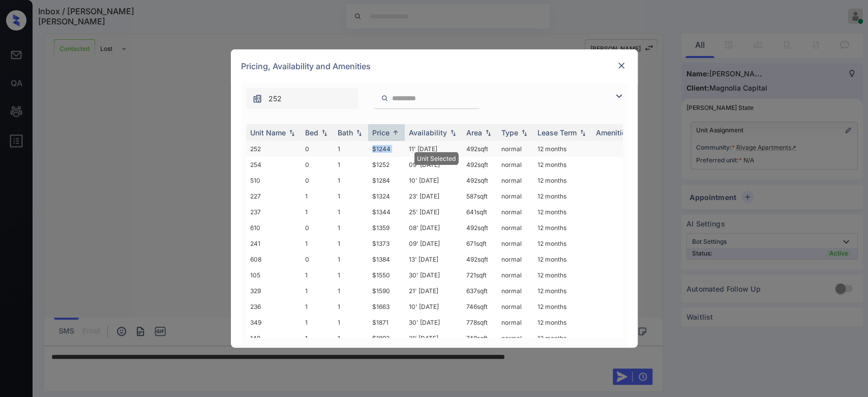 This screenshot has height=397, width=868. What do you see at coordinates (274, 180) in the screenshot?
I see `td: 510` at bounding box center [274, 180].